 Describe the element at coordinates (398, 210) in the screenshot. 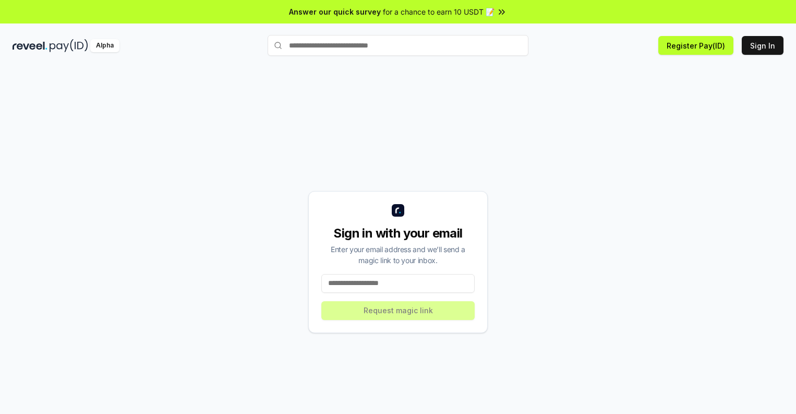

I see `img: logo_small` at that location.